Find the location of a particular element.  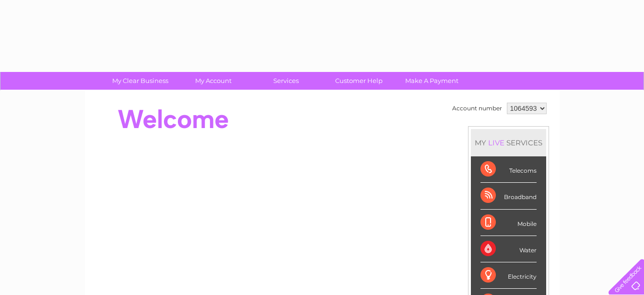

div: LIVE is located at coordinates (496, 143).